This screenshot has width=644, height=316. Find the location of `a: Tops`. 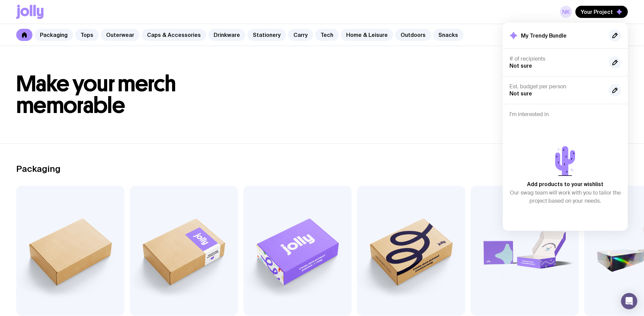

a: Tops is located at coordinates (87, 35).